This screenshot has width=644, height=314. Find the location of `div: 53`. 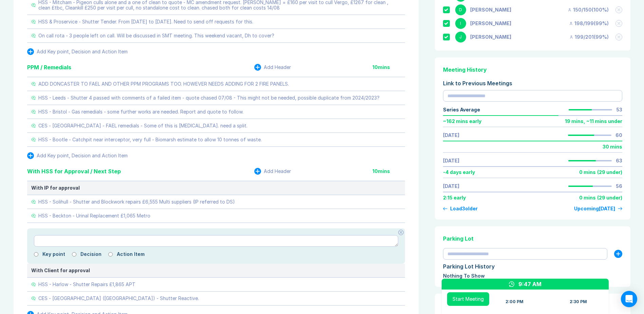

div: 53 is located at coordinates (619, 110).